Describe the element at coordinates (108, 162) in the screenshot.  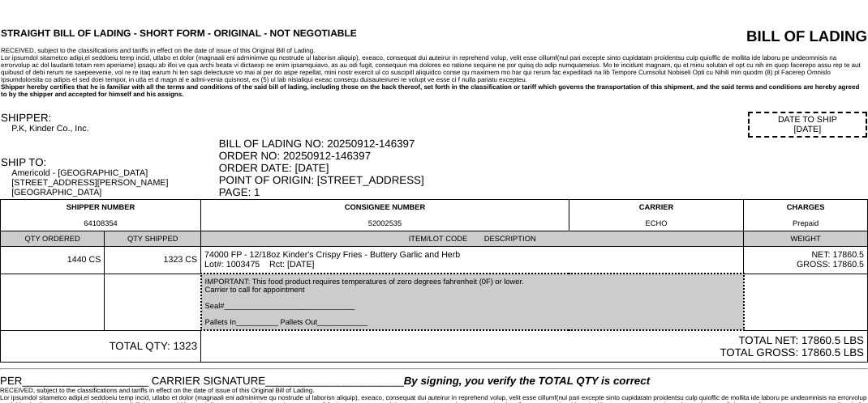
I see `div: SHIP TO:` at that location.